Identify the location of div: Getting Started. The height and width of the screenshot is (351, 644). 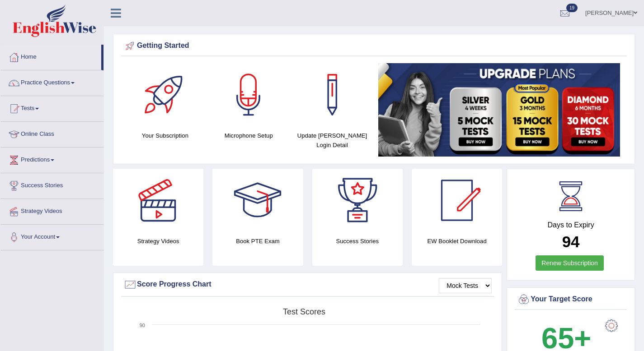
(373, 46).